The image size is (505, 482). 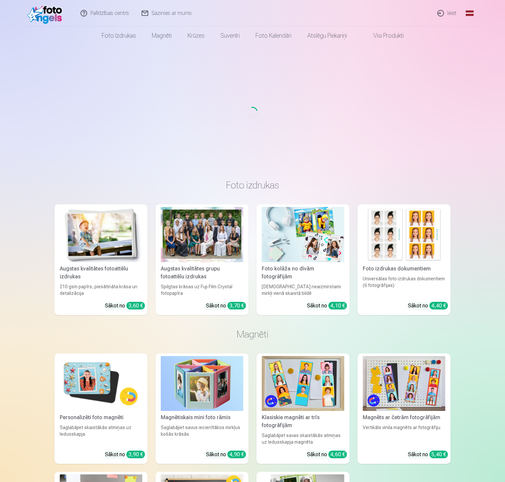 What do you see at coordinates (101, 417) in the screenshot?
I see `div: Personalizēti foto magnēti` at bounding box center [101, 417].